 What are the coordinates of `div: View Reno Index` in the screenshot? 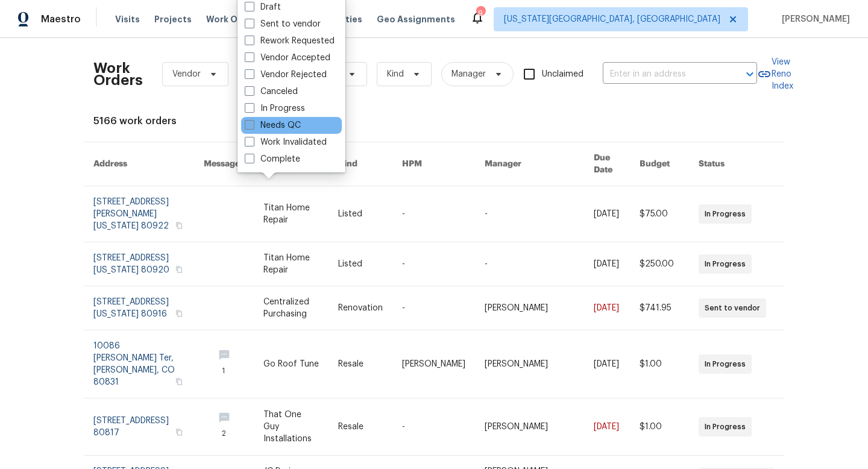 It's located at (776, 75).